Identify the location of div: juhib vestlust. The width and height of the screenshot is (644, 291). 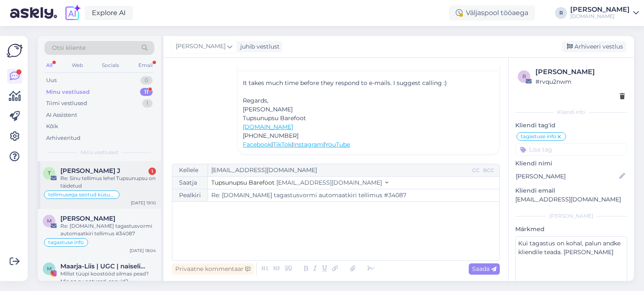
(258, 46).